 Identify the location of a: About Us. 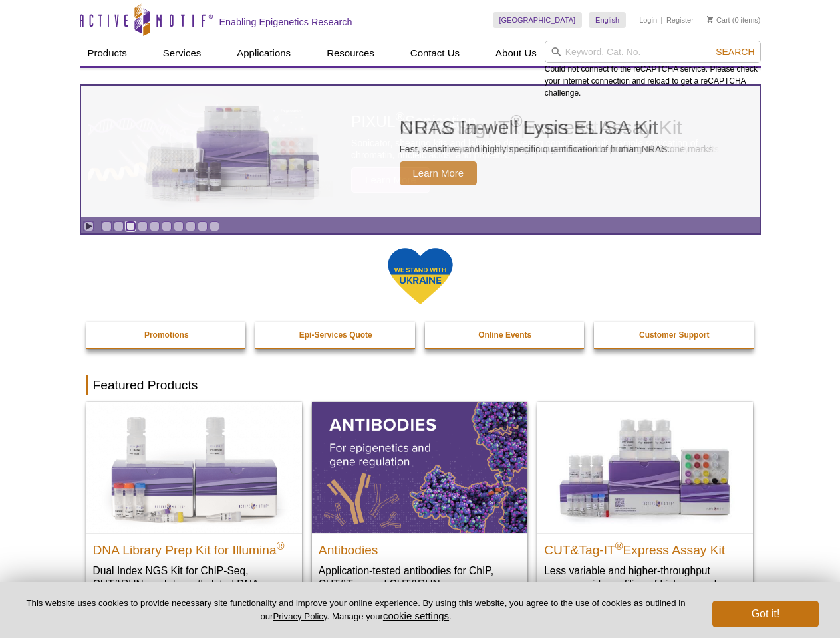
(516, 53).